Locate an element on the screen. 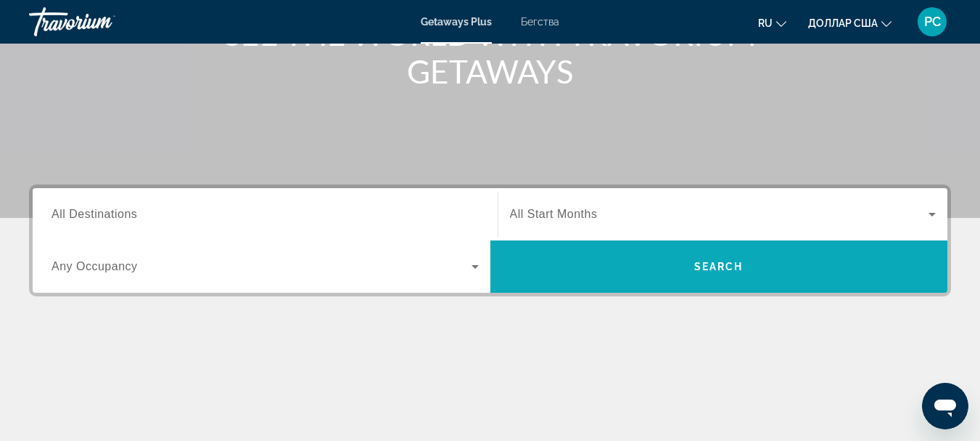  font: РС is located at coordinates (933, 21).